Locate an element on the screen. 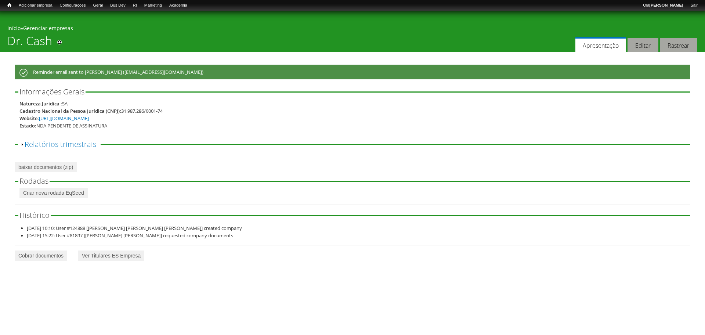 The height and width of the screenshot is (335, 705). div: NDA PENDENTE DE ASSINATURA is located at coordinates (72, 126).